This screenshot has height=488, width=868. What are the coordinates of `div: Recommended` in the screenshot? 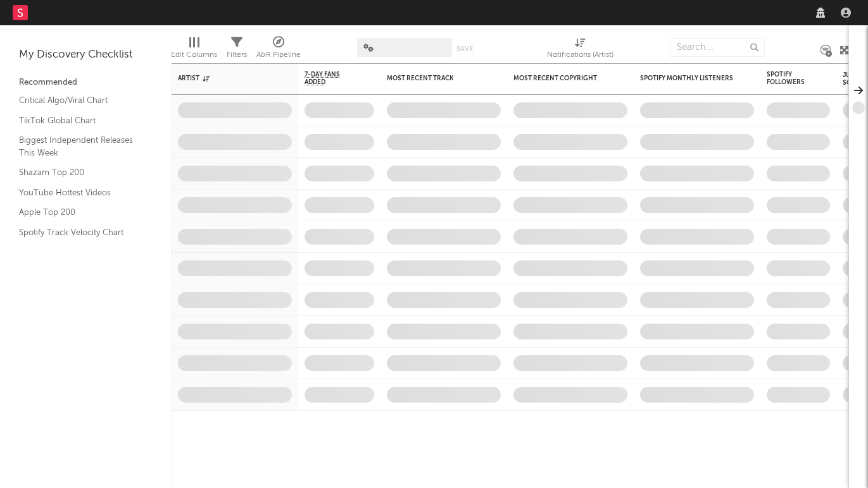 It's located at (85, 83).